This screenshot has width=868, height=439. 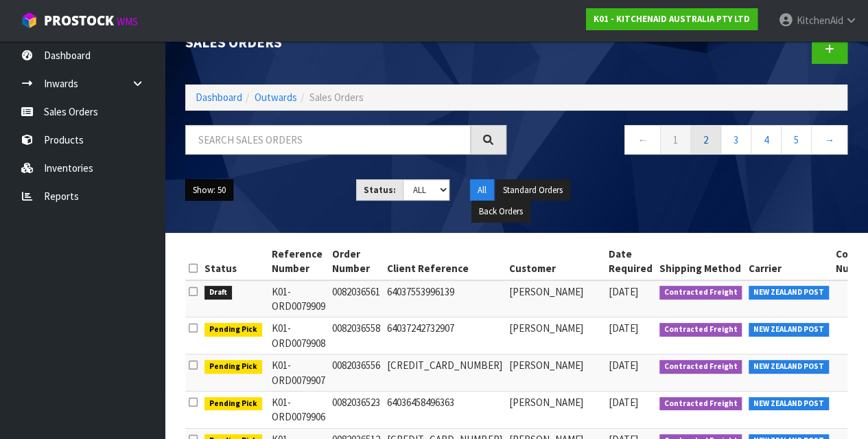 I want to click on img: cube-alt.png, so click(x=29, y=20).